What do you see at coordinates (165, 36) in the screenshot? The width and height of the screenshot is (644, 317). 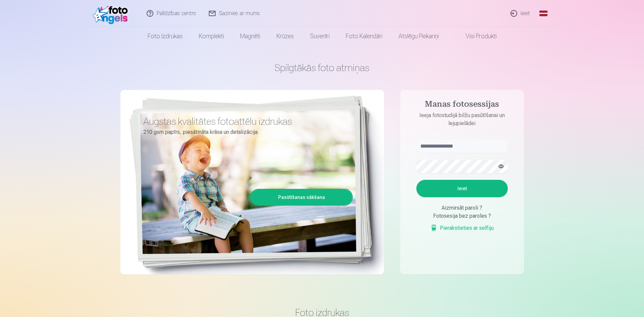 I see `a: Foto izdrukas` at bounding box center [165, 36].